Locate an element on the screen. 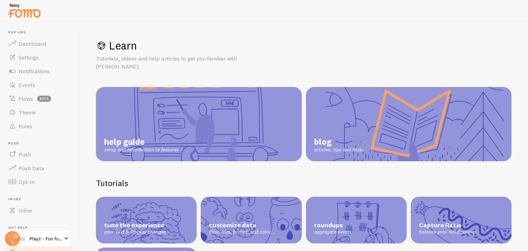 This screenshot has width=528, height=251. h1: Learn is located at coordinates (304, 45).